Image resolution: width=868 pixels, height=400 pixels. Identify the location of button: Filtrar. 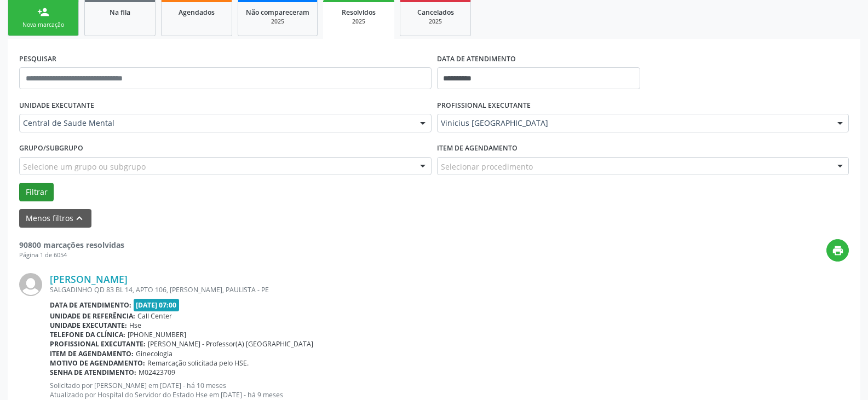
(36, 192).